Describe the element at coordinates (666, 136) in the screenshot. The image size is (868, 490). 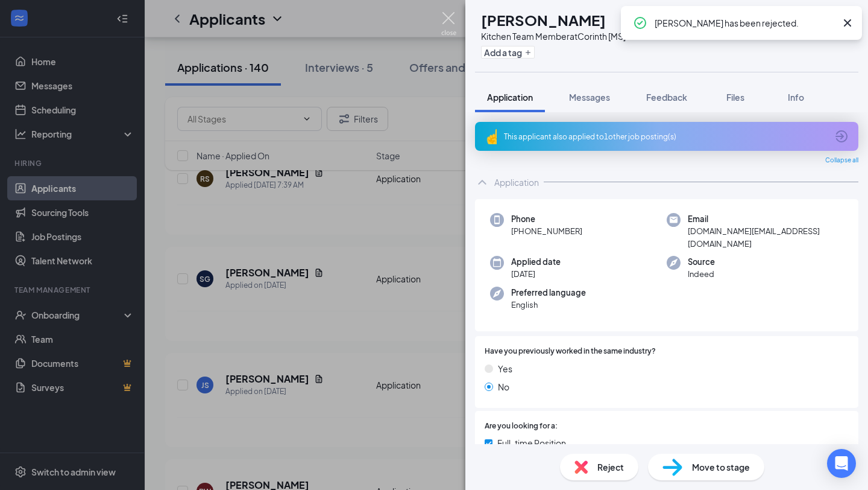
I see `div: This applicant also applied to 1 other job posting(s)` at that location.